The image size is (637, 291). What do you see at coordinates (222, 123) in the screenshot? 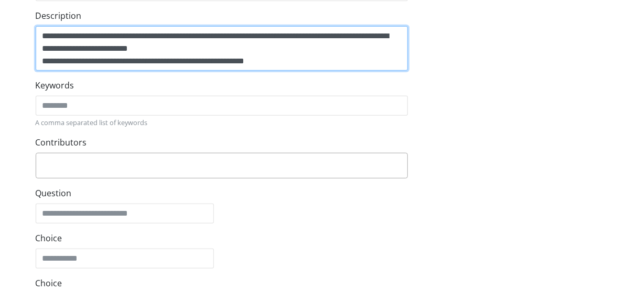
I see `small: A comma separated list of keywords` at bounding box center [222, 123].